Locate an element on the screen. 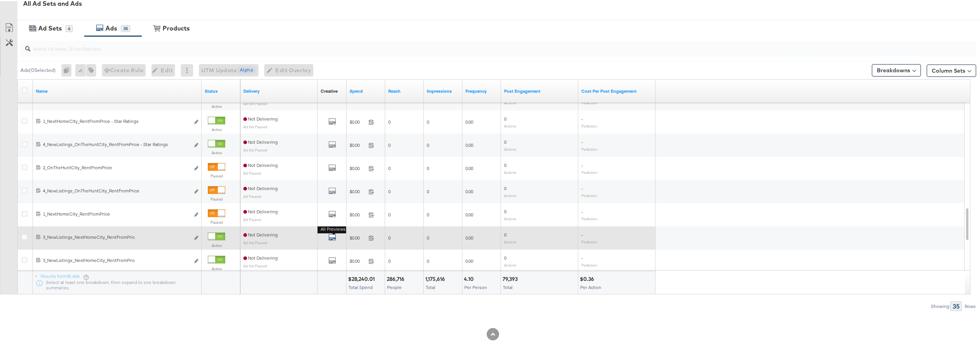 The image size is (980, 357). span: Per Action is located at coordinates (591, 285).